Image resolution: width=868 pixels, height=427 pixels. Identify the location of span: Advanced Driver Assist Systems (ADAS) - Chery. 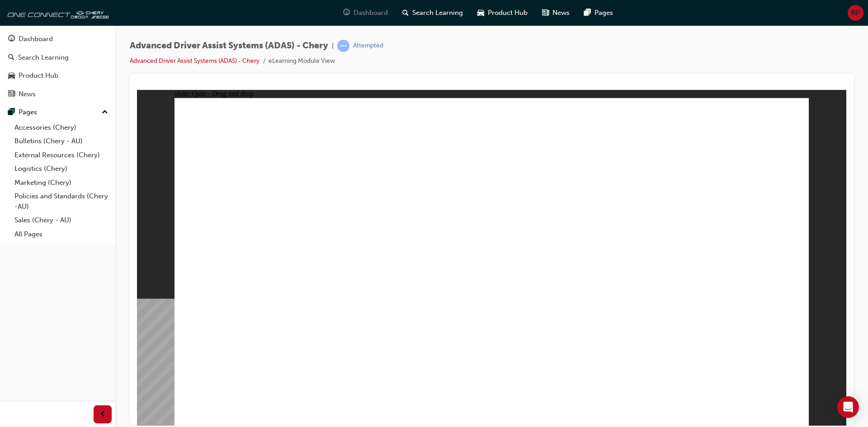
(229, 45).